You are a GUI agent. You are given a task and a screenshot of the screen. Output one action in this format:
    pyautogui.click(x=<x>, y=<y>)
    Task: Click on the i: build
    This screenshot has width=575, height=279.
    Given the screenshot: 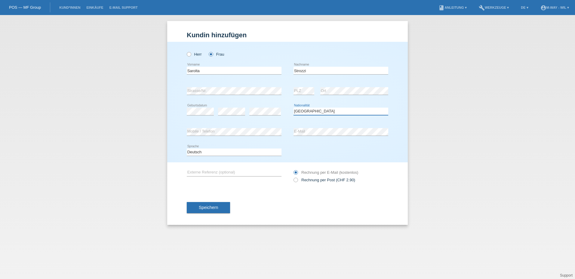 What is the action you would take?
    pyautogui.click(x=482, y=8)
    